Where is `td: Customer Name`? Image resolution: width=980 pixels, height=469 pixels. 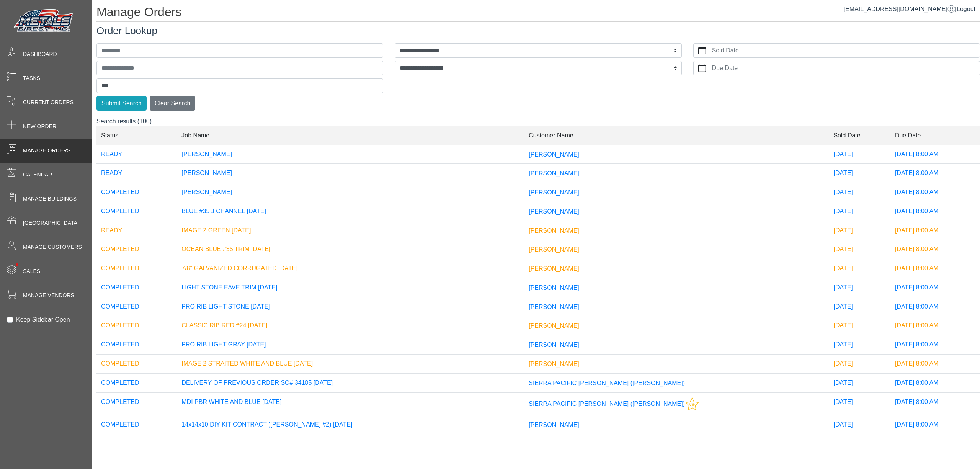
td: Customer Name is located at coordinates (677, 135).